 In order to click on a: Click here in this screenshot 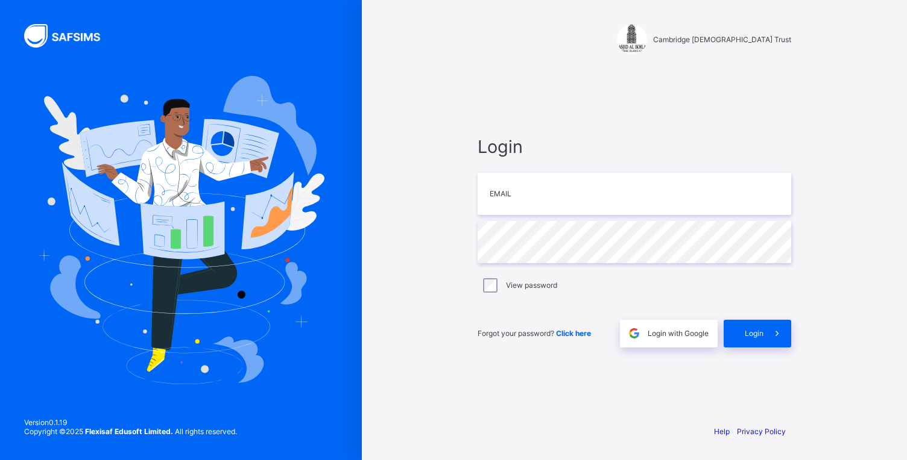, I will do `click(573, 333)`.